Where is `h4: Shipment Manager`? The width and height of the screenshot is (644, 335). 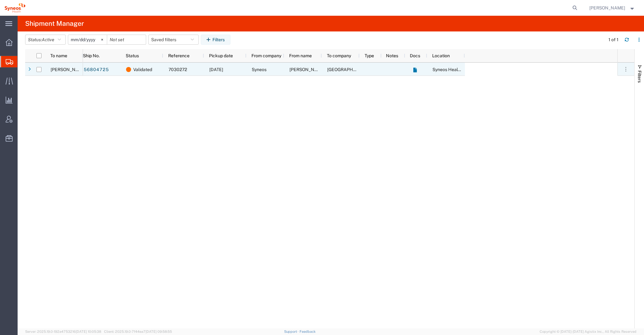
h4: Shipment Manager is located at coordinates (55, 24).